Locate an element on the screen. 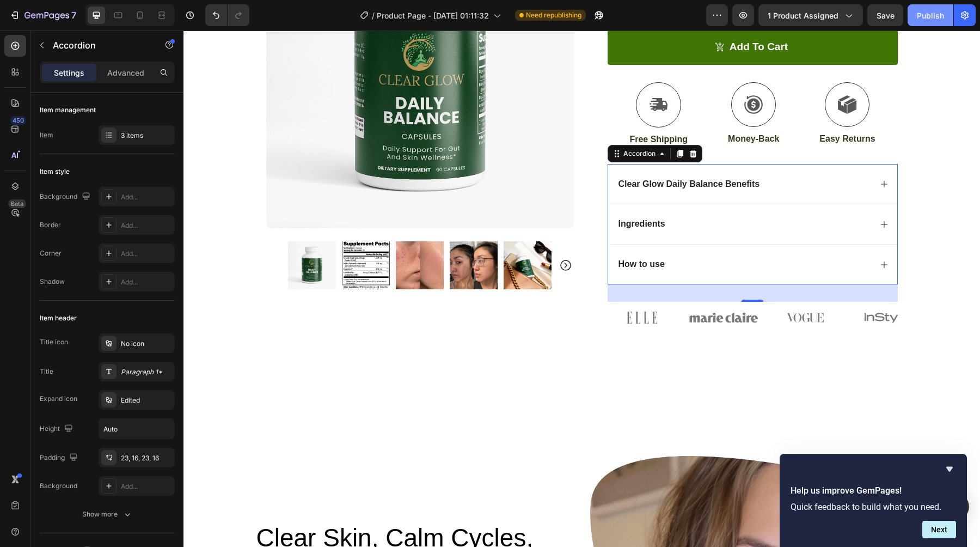  p: 7 is located at coordinates (73, 16).